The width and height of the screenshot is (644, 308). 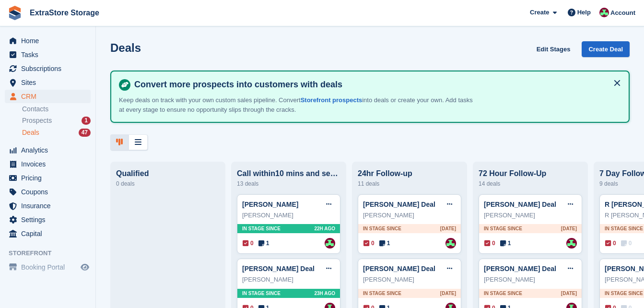 What do you see at coordinates (50, 206) in the screenshot?
I see `span: Insurance` at bounding box center [50, 206].